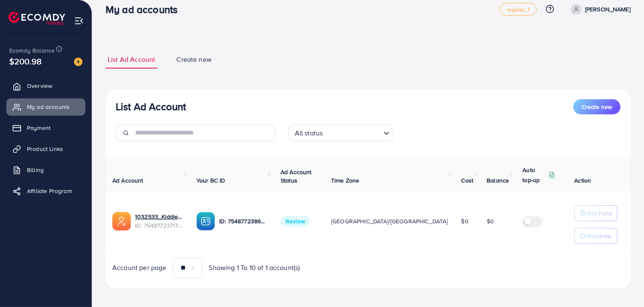 This screenshot has height=307, width=644. Describe the element at coordinates (48, 107) in the screenshot. I see `span: My ad accounts` at that location.